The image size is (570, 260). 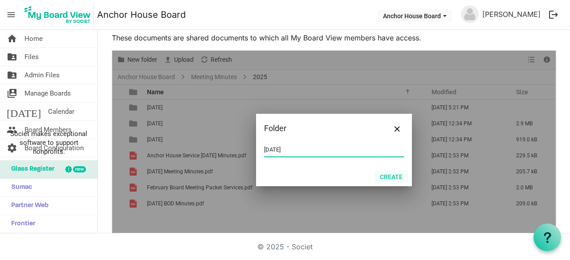 What do you see at coordinates (12, 39) in the screenshot?
I see `span: home` at bounding box center [12, 39].